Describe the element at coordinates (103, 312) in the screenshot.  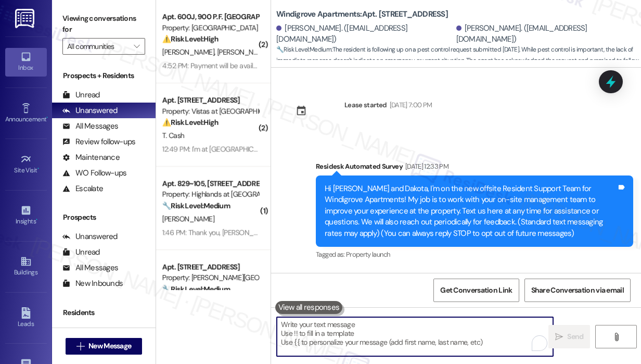
I see `div: Residents` at that location.